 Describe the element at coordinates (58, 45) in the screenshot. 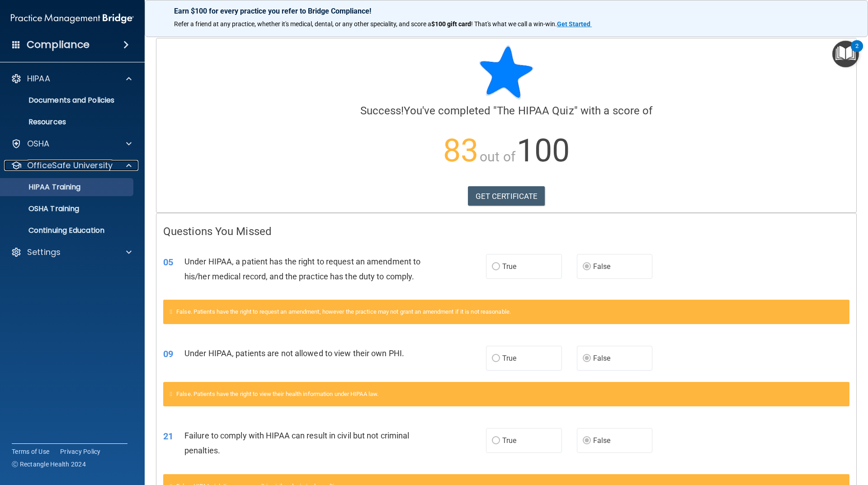

I see `h4: Compliance` at that location.